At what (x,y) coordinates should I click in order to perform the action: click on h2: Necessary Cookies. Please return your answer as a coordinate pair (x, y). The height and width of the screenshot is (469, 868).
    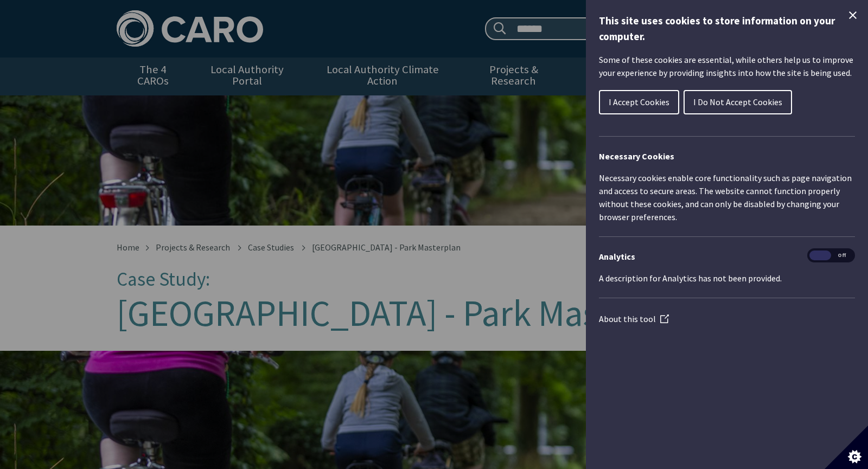
    Looking at the image, I should click on (727, 156).